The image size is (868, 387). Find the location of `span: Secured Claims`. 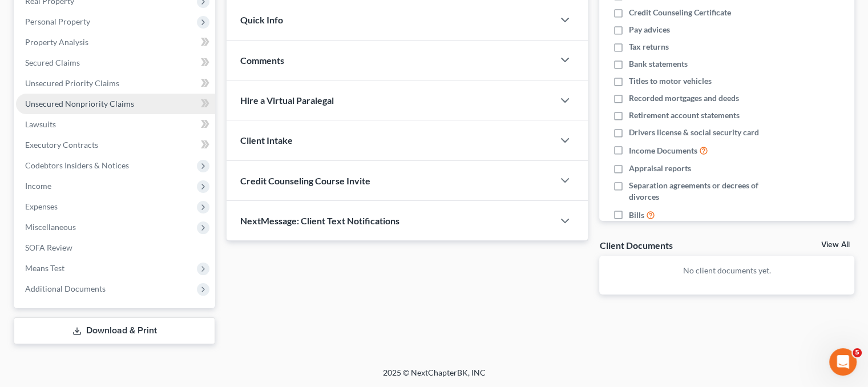

span: Secured Claims is located at coordinates (53, 62).